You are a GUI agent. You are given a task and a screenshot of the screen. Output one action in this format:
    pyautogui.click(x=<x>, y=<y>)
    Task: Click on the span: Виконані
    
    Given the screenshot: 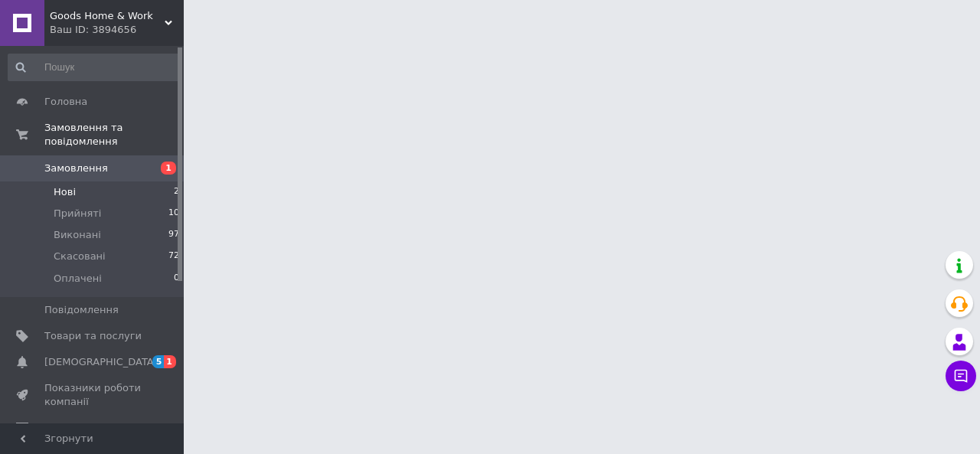 What is the action you would take?
    pyautogui.click(x=77, y=235)
    